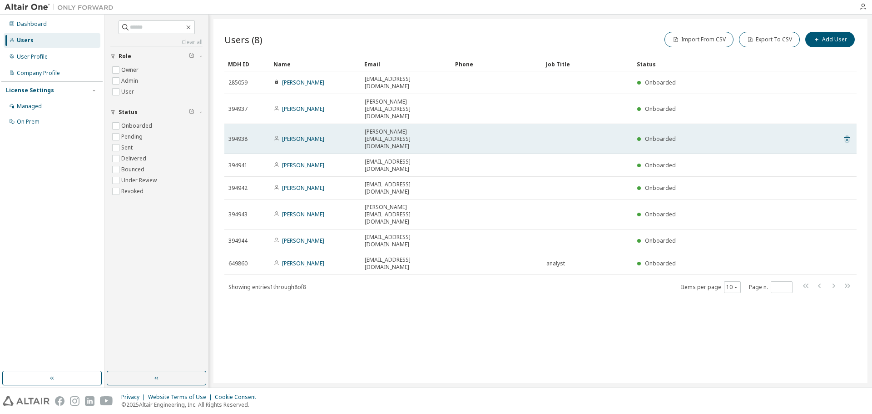 Image resolution: width=872 pixels, height=414 pixels. What do you see at coordinates (131, 70) in the screenshot?
I see `label: Owner` at bounding box center [131, 70].